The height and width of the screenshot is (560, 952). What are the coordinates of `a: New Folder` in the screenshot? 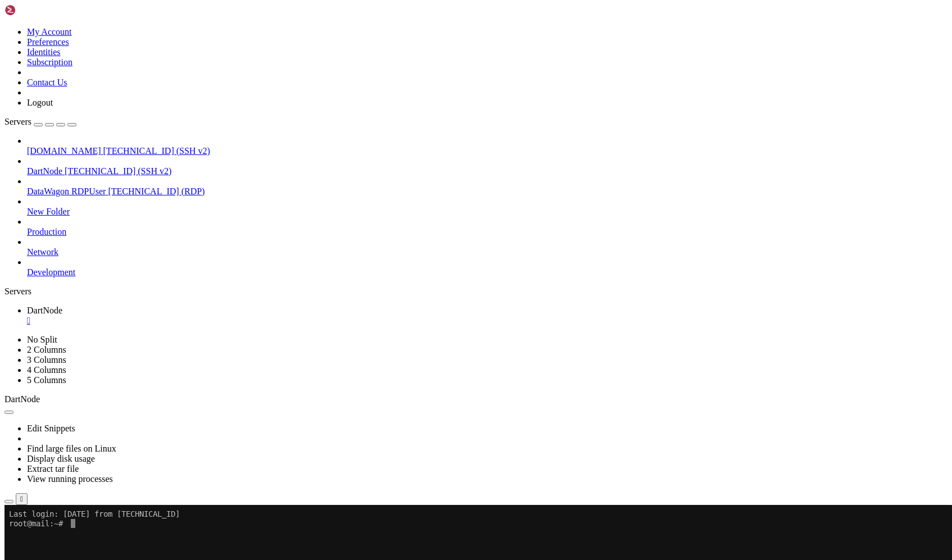 It's located at (487, 212).